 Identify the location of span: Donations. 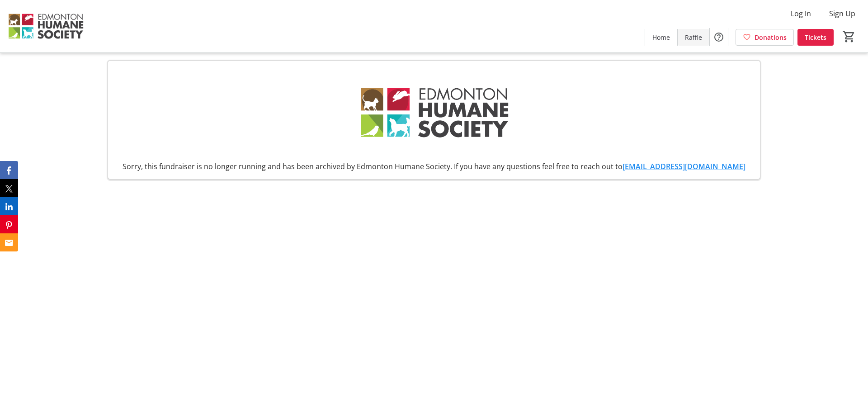
(770, 37).